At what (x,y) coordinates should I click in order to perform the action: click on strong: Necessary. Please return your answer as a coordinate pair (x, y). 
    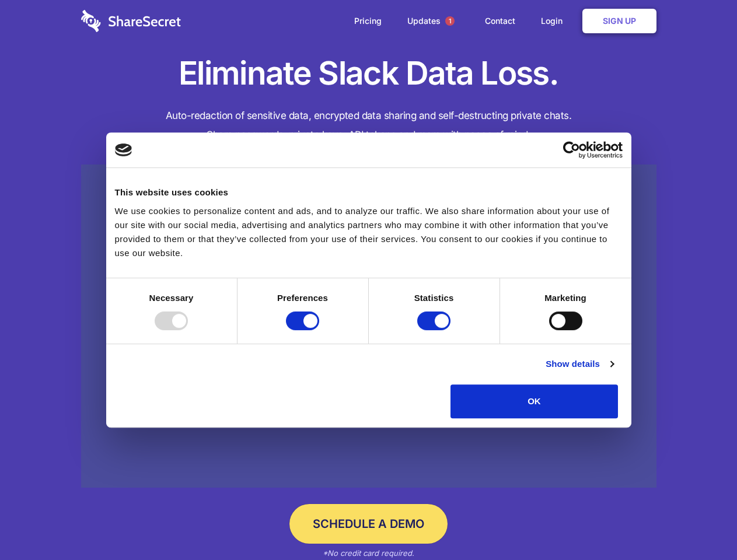
    Looking at the image, I should click on (172, 298).